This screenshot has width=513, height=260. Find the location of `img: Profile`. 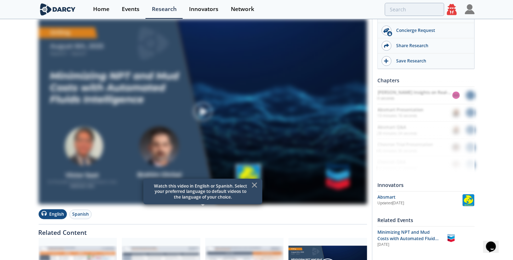

img: Profile is located at coordinates (470, 9).